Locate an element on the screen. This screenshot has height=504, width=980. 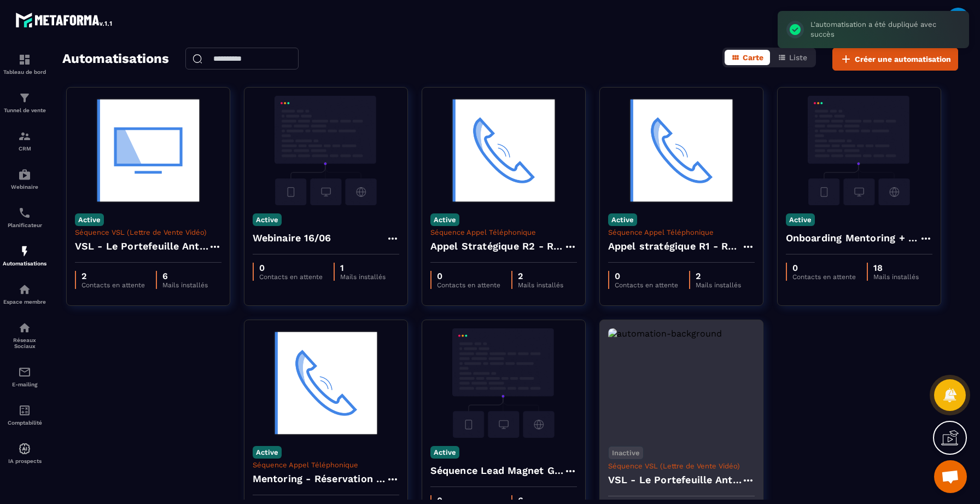
a: emailemailE-mailing is located at coordinates (25, 376).